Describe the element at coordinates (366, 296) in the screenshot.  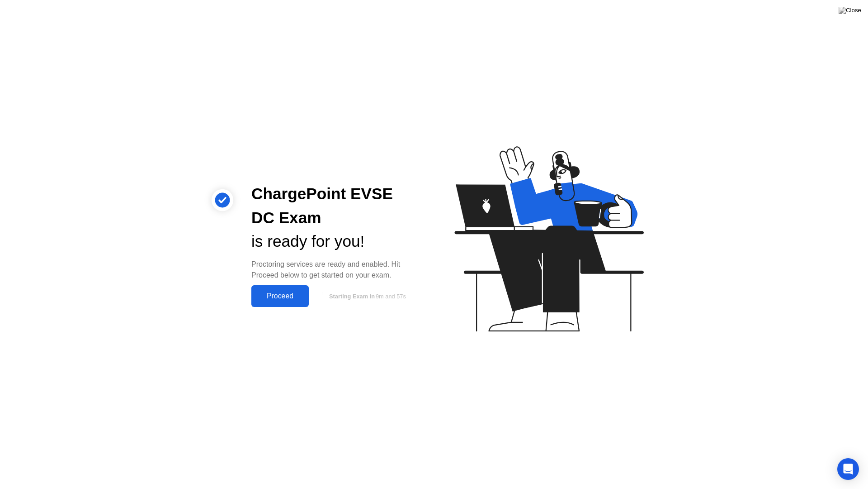
I see `button: Starting Exam in9m and 57s` at that location.